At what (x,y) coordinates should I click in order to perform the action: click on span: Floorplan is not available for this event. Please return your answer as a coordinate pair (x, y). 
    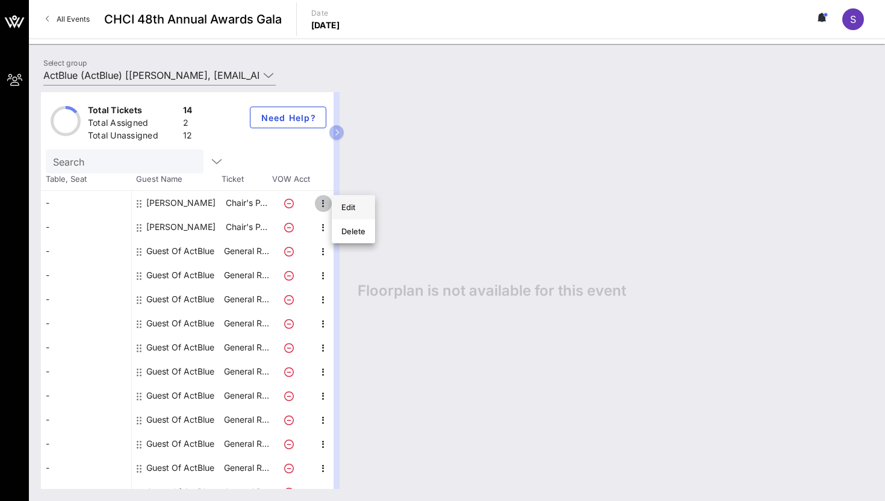
    Looking at the image, I should click on (492, 291).